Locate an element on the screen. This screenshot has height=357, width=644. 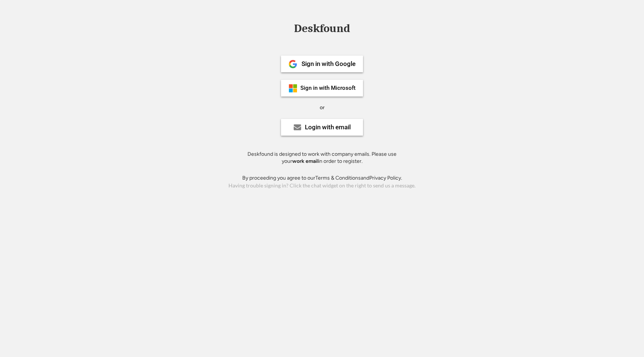
div: Sign in with Microsoft is located at coordinates (328, 88).